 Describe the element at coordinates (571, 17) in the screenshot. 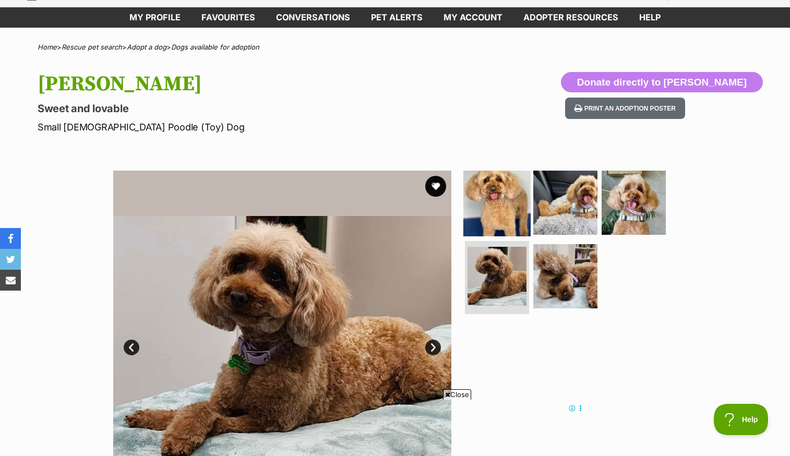

I see `a: Adopter resources` at that location.